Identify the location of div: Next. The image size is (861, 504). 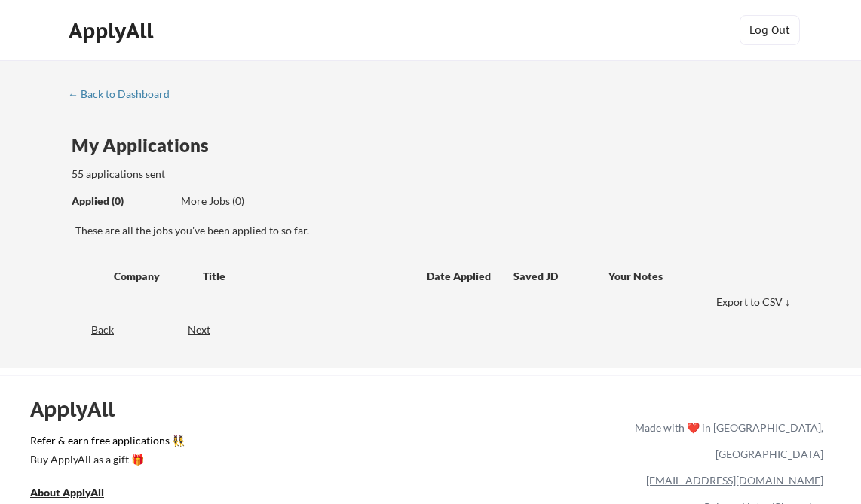
(207, 330).